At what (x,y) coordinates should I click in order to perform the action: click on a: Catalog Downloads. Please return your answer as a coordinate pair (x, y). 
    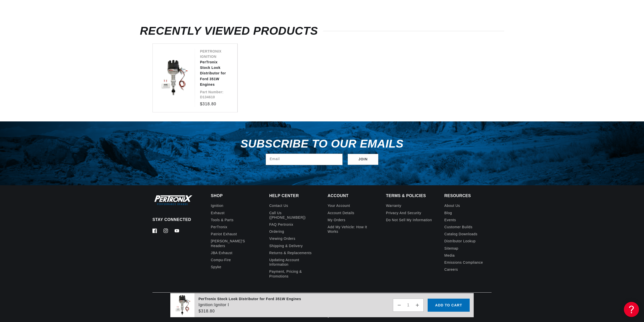
    Looking at the image, I should click on (461, 234).